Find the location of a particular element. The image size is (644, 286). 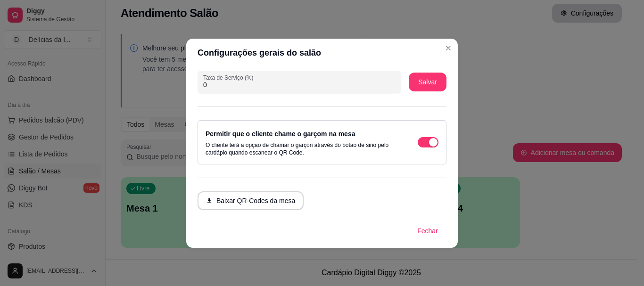

button: Salvar is located at coordinates (427, 82).